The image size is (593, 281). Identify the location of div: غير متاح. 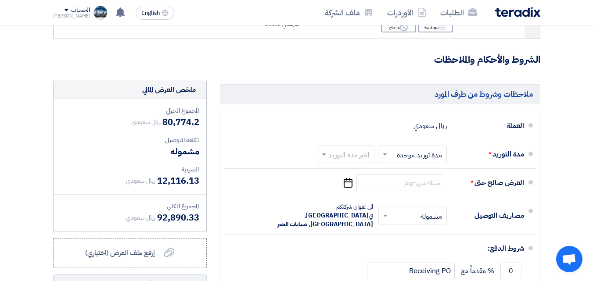
(398, 27).